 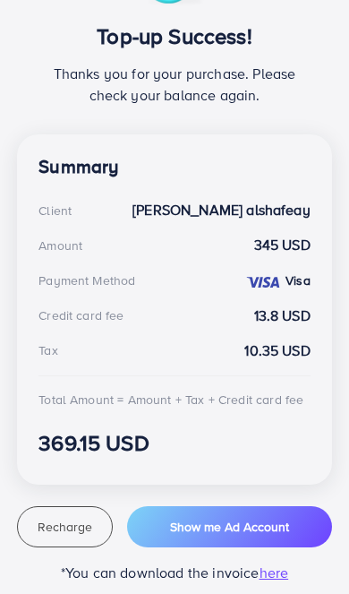 What do you see at coordinates (277, 350) in the screenshot?
I see `strong: 10.35 USD` at bounding box center [277, 350].